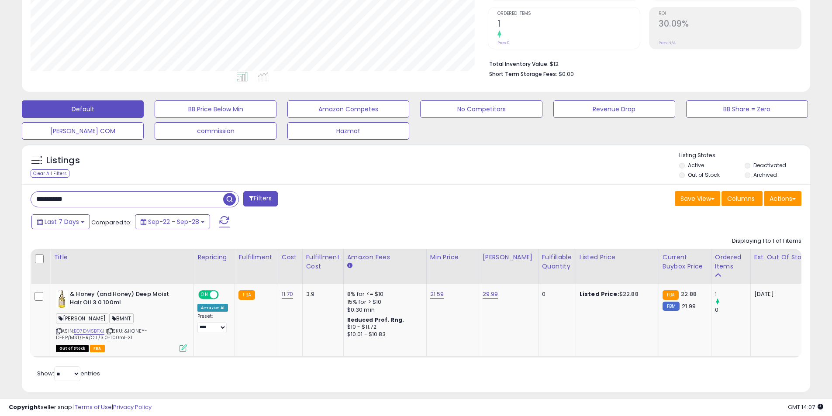 Image resolution: width=832 pixels, height=416 pixels. What do you see at coordinates (741, 199) in the screenshot?
I see `span: Columns` at bounding box center [741, 199].